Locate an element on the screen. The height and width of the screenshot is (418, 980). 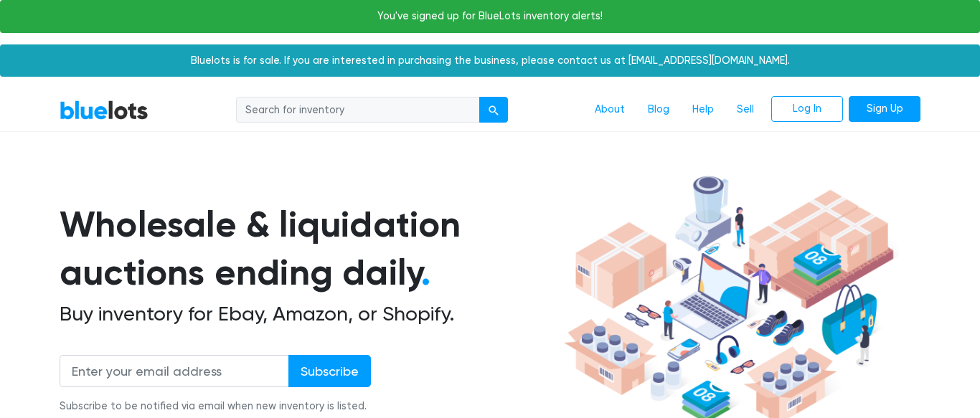
h2: Buy inventory for Ebay, Amazon, or Shopify. is located at coordinates (309, 314).